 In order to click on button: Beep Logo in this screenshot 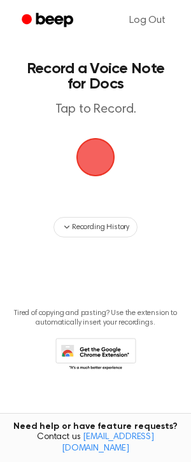, I will do `click(95, 157)`.